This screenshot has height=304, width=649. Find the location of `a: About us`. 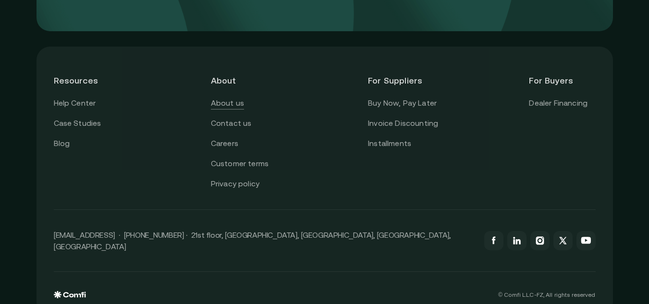

a: About us is located at coordinates (227, 103).